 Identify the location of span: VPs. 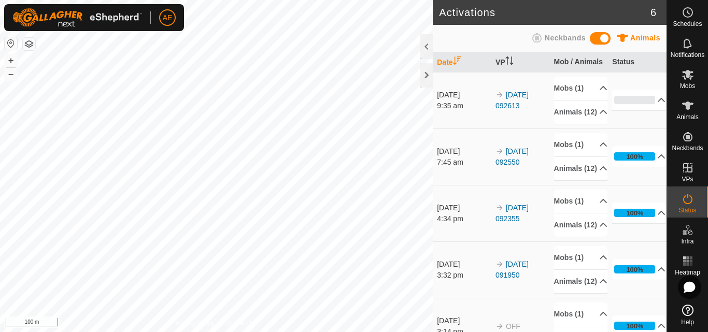
(687, 179).